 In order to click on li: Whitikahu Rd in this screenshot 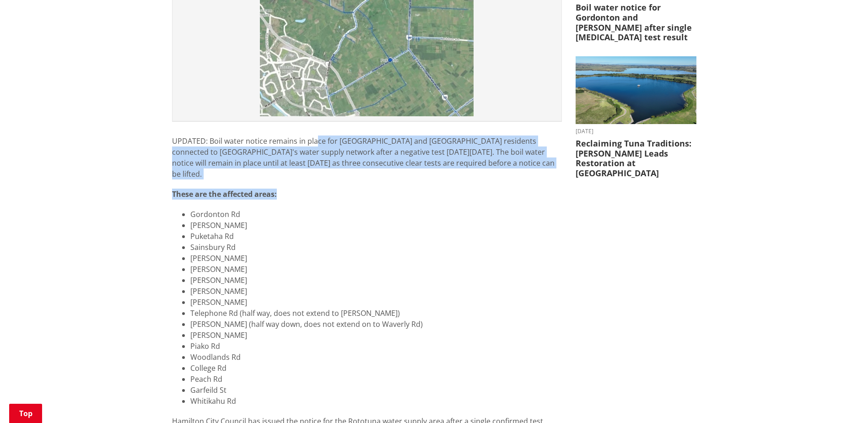, I will do `click(376, 401)`.